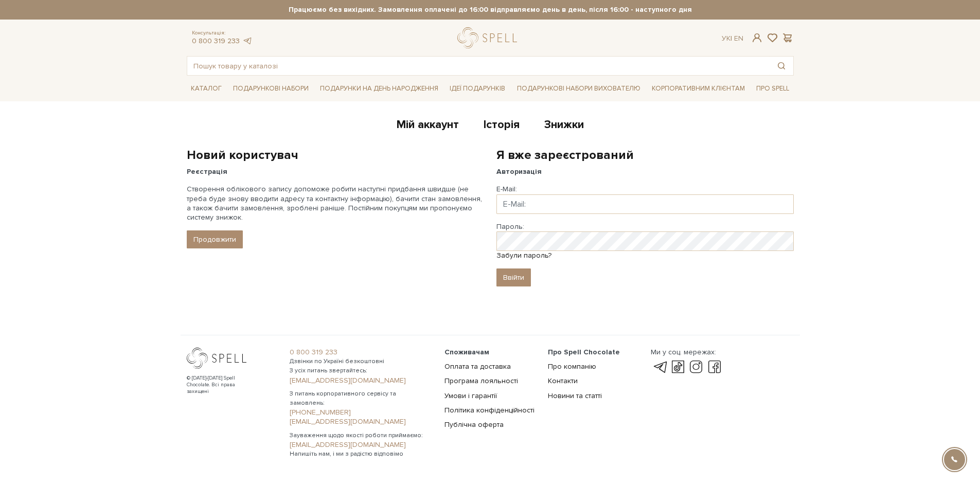 The height and width of the screenshot is (485, 980). Describe the element at coordinates (645, 204) in the screenshot. I see `input: E-Mail:` at that location.